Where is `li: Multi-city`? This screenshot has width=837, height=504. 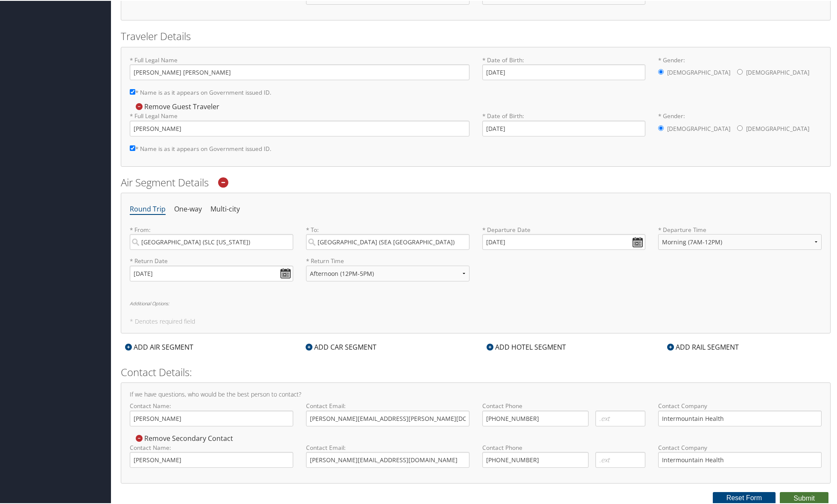 li: Multi-city is located at coordinates (225, 208).